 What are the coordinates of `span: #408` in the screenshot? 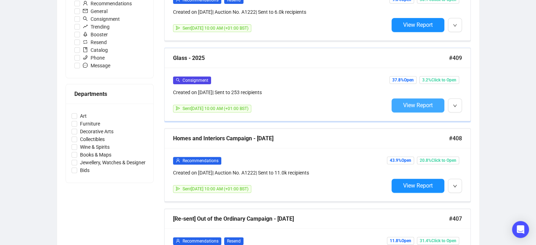 It's located at (455, 138).